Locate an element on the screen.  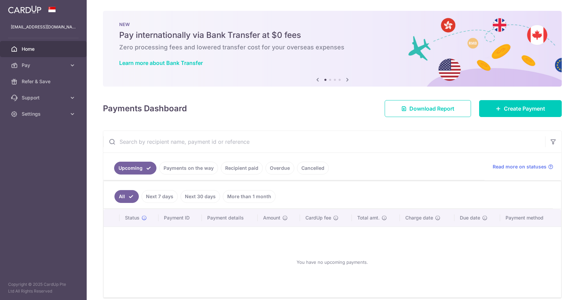
th: Payment method is located at coordinates (531, 218).